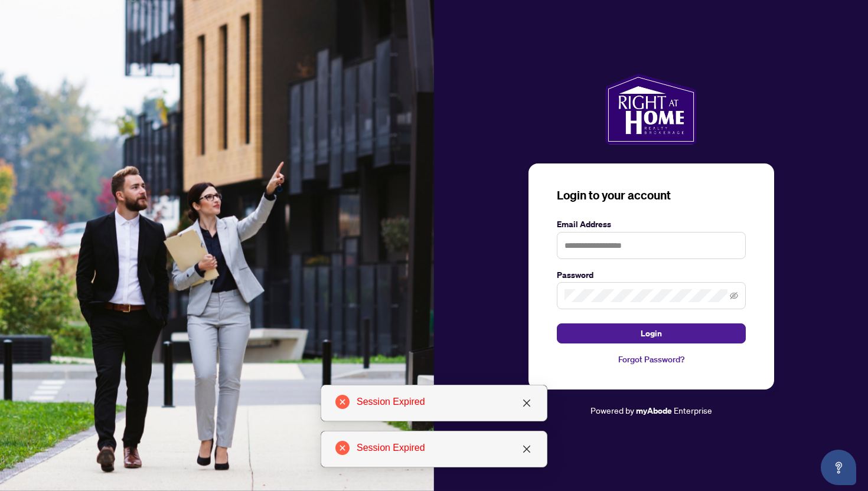 The width and height of the screenshot is (868, 491). Describe the element at coordinates (651, 275) in the screenshot. I see `label: Password` at that location.